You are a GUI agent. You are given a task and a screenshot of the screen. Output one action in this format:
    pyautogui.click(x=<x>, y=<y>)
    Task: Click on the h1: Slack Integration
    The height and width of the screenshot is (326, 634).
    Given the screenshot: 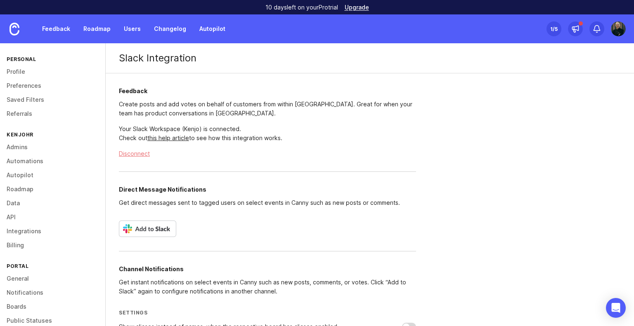 What is the action you would take?
    pyautogui.click(x=370, y=58)
    